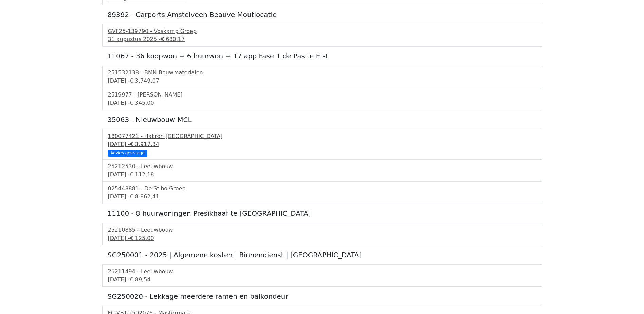 The height and width of the screenshot is (314, 644). Describe the element at coordinates (144, 197) in the screenshot. I see `span: € 8.862,41` at that location.